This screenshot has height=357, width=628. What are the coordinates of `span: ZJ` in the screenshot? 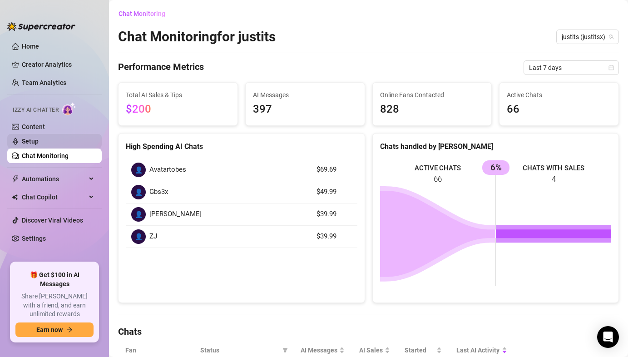 It's located at (153, 237).